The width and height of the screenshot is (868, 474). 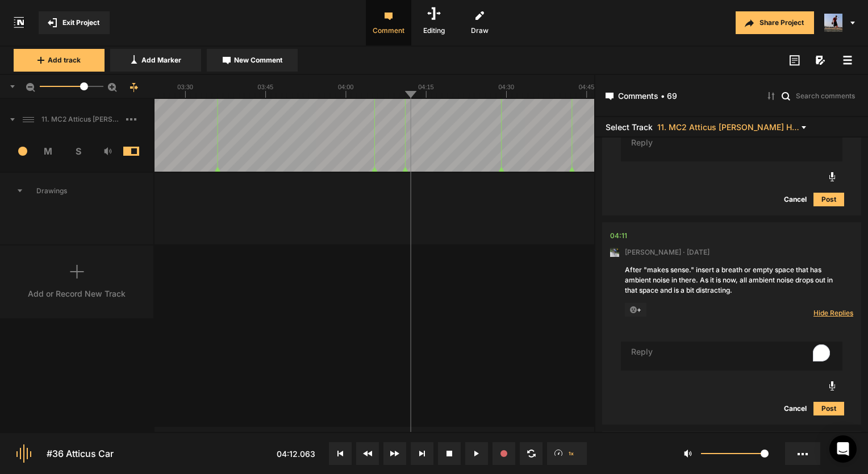 What do you see at coordinates (185, 87) in the screenshot?
I see `text: 03:30` at bounding box center [185, 87].